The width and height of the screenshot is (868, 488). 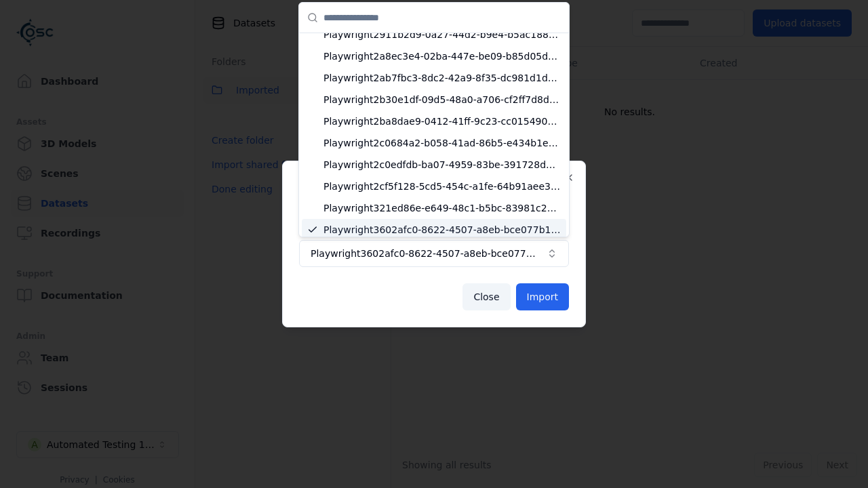 What do you see at coordinates (442, 122) in the screenshot?
I see `span: Playwright2ba8dae9-0412-41ff-9c23-cc01549021dc` at bounding box center [442, 122].